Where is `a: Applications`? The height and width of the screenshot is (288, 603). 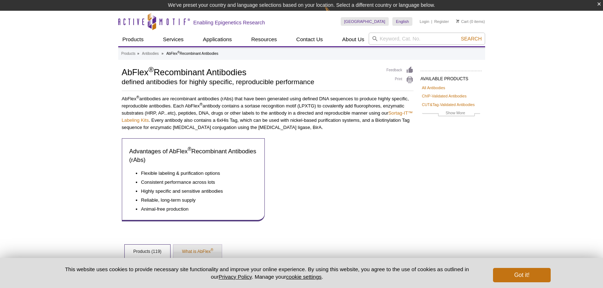
a: Applications is located at coordinates (217, 39).